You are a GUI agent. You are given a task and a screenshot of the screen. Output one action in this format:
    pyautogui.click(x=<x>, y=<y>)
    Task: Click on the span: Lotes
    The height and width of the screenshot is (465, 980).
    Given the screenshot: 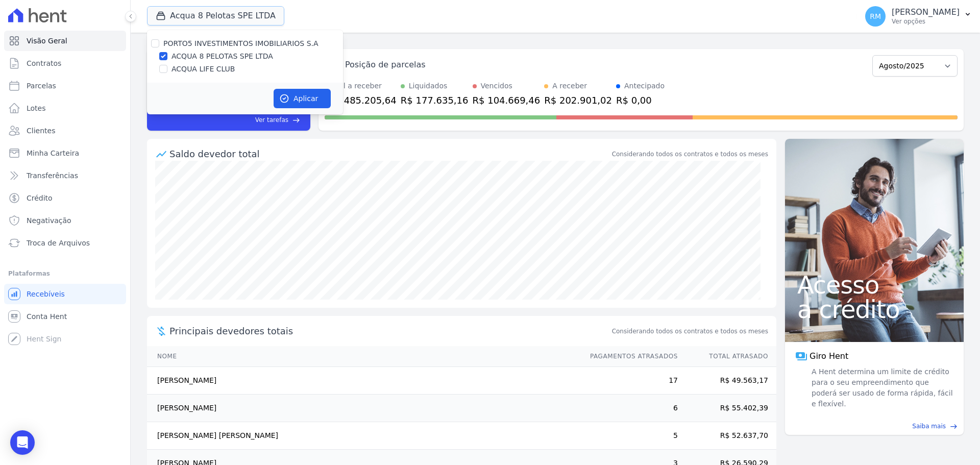 What is the action you would take?
    pyautogui.click(x=36, y=108)
    